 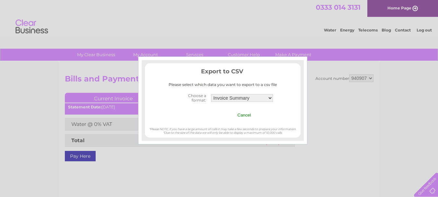 What do you see at coordinates (223, 127) in the screenshot?
I see `div: *Please NOTE, if you have a large amount of calls it may take a few seconds to prepare your infor...` at bounding box center [223, 127].